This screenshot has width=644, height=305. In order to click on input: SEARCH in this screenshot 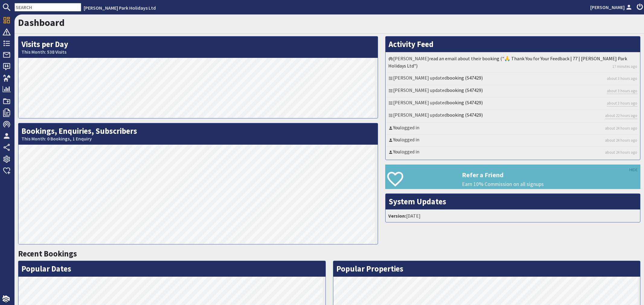, I will do `click(48, 8)`.